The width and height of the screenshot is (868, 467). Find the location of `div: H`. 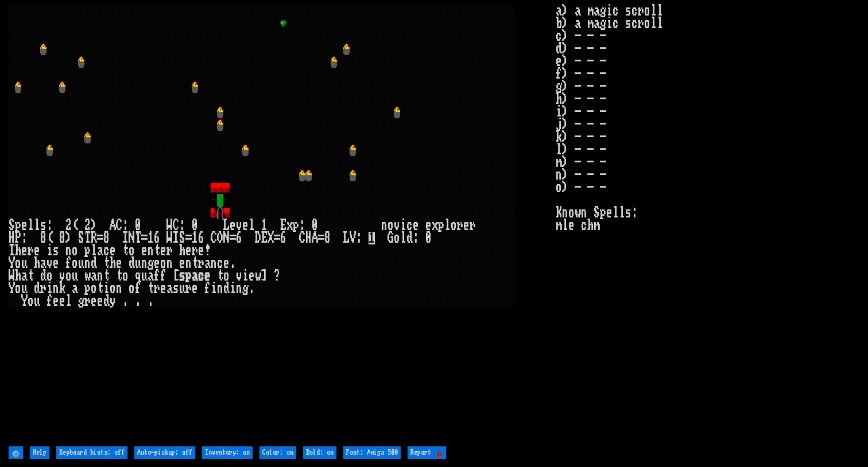

div: H is located at coordinates (12, 238).